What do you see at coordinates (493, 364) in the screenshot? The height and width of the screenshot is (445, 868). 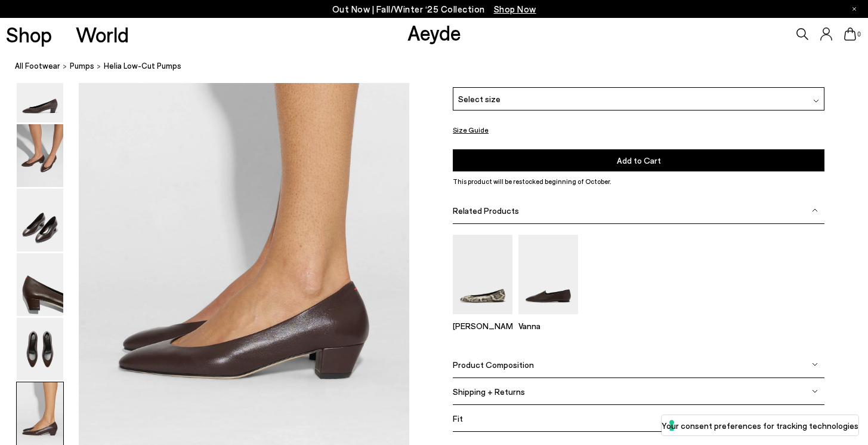 I see `span: Product Composition` at bounding box center [493, 364].